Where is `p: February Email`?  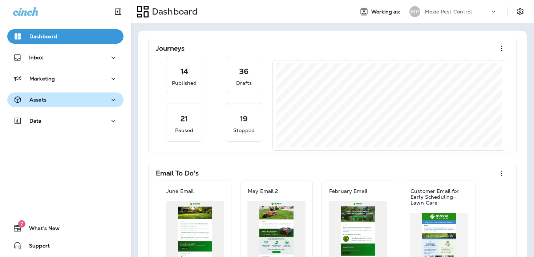 p: February Email is located at coordinates (348, 191).